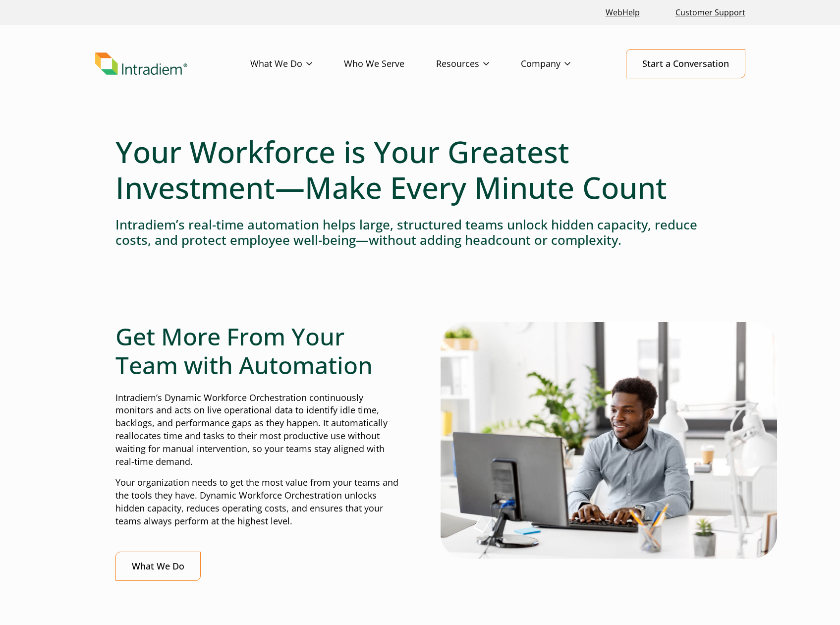 The width and height of the screenshot is (840, 625). Describe the element at coordinates (609, 440) in the screenshot. I see `img: Man typing on computer with real-time automation` at that location.